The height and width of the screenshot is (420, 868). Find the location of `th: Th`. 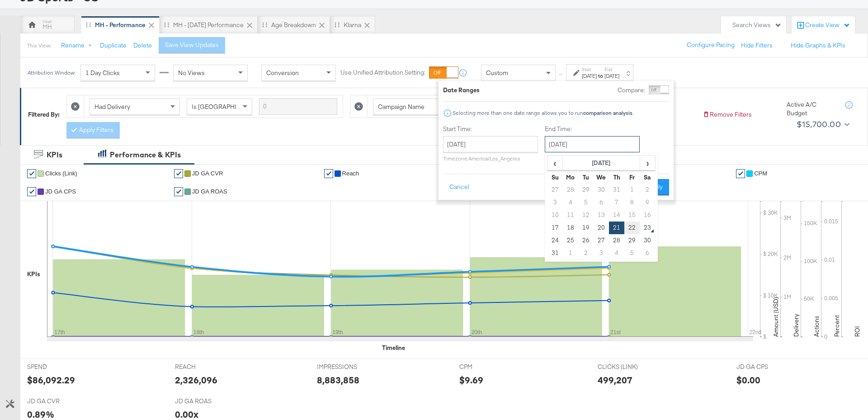

th: Th is located at coordinates (617, 177).